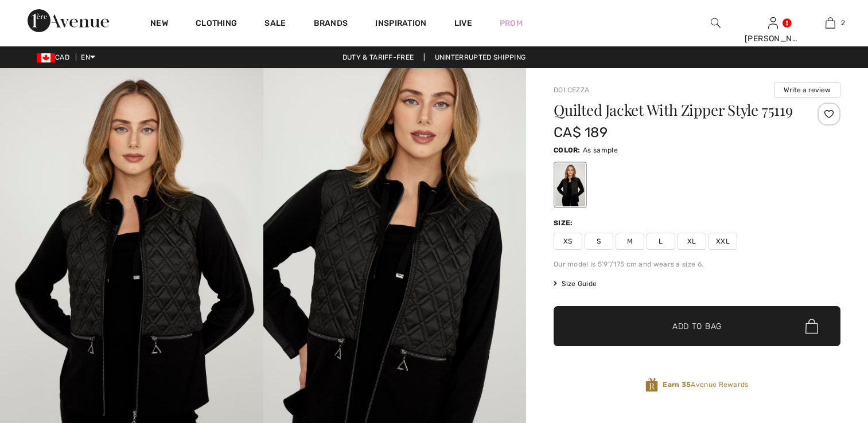  I want to click on span: CAD, so click(55, 57).